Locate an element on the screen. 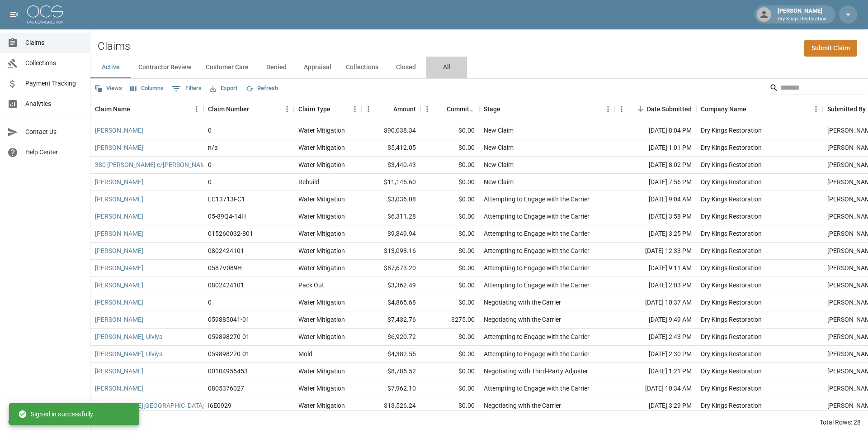  div: $7,962.10 is located at coordinates (391, 388).